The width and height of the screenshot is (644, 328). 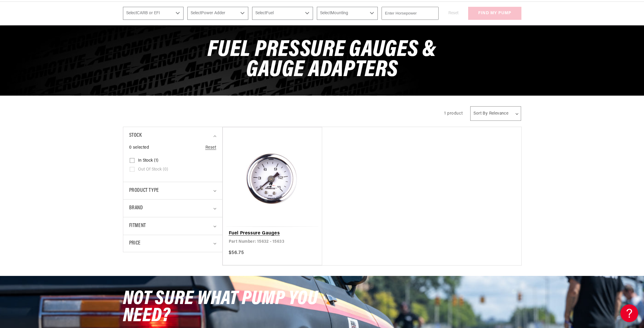 I want to click on span: In stock (1), so click(x=148, y=160).